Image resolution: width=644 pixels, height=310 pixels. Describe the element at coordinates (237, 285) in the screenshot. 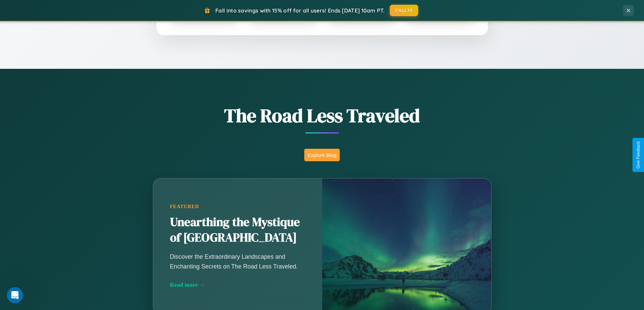

I see `div: Read more →` at that location.